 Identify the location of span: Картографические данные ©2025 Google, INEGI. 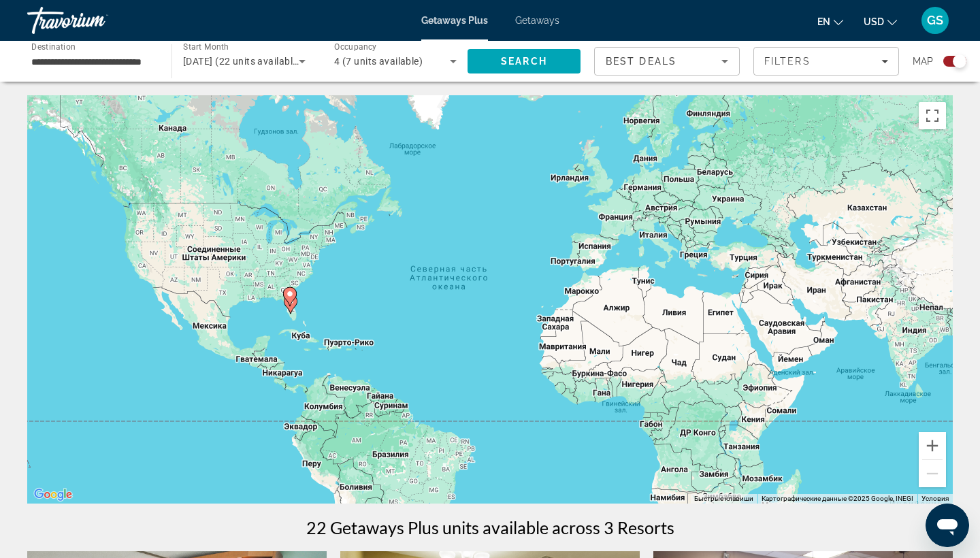
(837, 498).